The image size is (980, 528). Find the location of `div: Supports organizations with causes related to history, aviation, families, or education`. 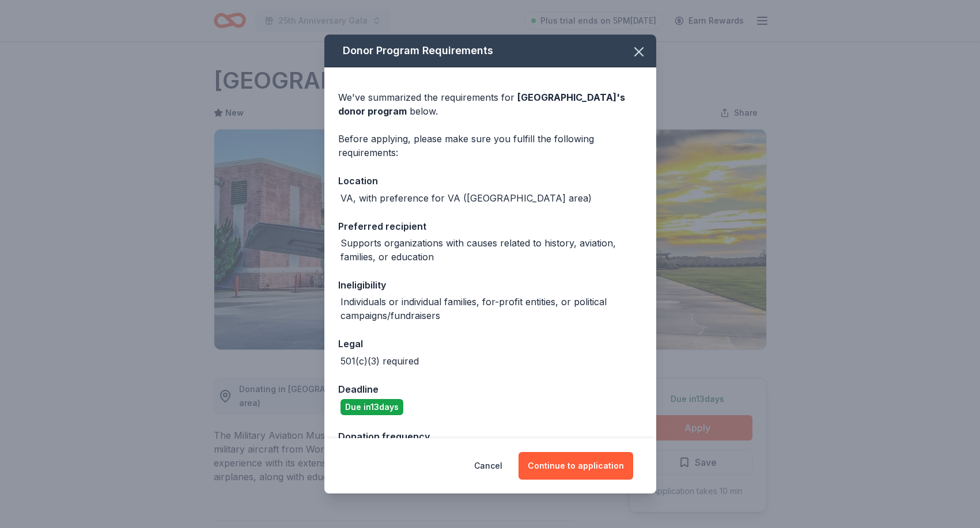

div: Supports organizations with causes related to history, aviation, families, or education is located at coordinates (492, 250).